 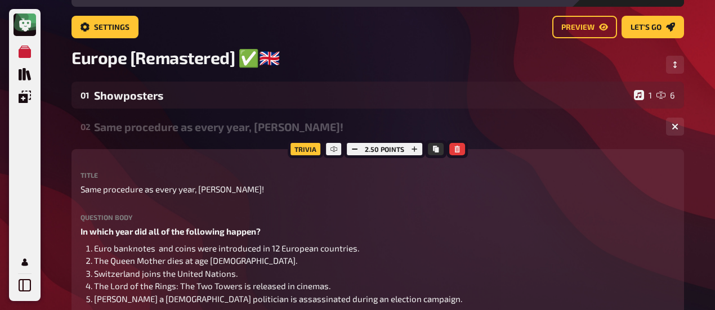 What do you see at coordinates (578, 28) in the screenshot?
I see `span: Preview` at bounding box center [578, 28].